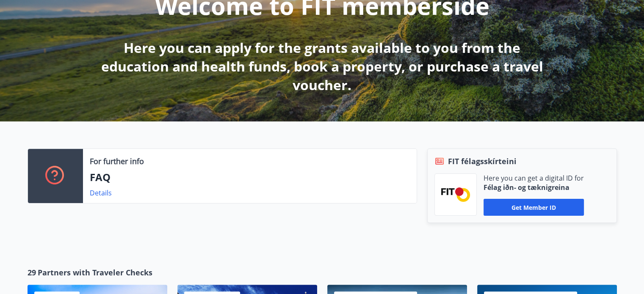 The image size is (644, 294). What do you see at coordinates (101, 193) in the screenshot?
I see `a: Details` at bounding box center [101, 193].